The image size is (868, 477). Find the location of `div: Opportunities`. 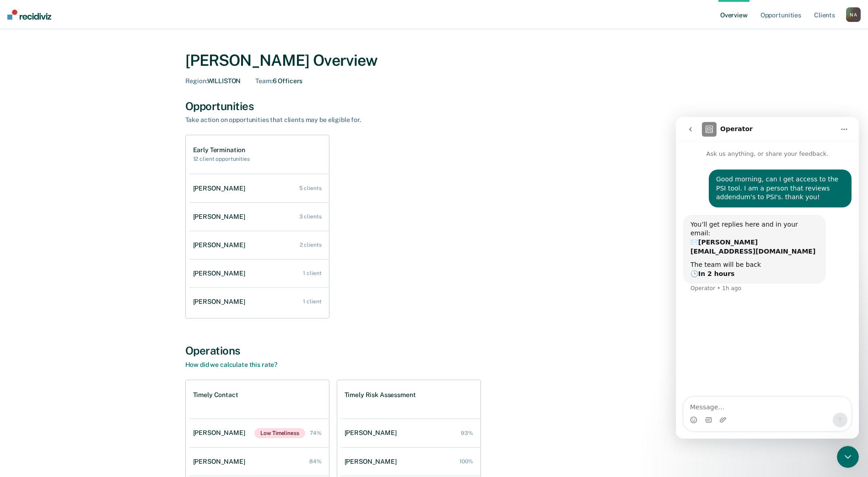

div: Opportunities is located at coordinates (434, 106).